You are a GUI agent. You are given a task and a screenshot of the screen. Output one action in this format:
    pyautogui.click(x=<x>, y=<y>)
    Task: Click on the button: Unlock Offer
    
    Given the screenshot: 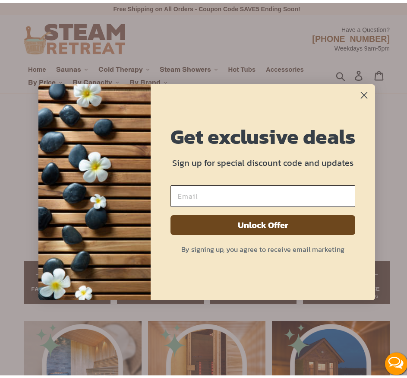 What is the action you would take?
    pyautogui.click(x=263, y=222)
    